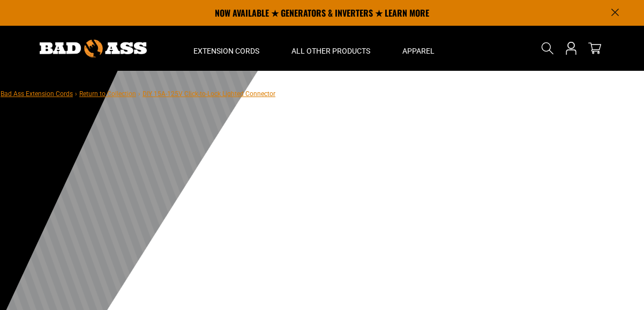 This screenshot has height=310, width=644. What do you see at coordinates (36, 94) in the screenshot?
I see `a: Bad Ass Extension Cords` at bounding box center [36, 94].